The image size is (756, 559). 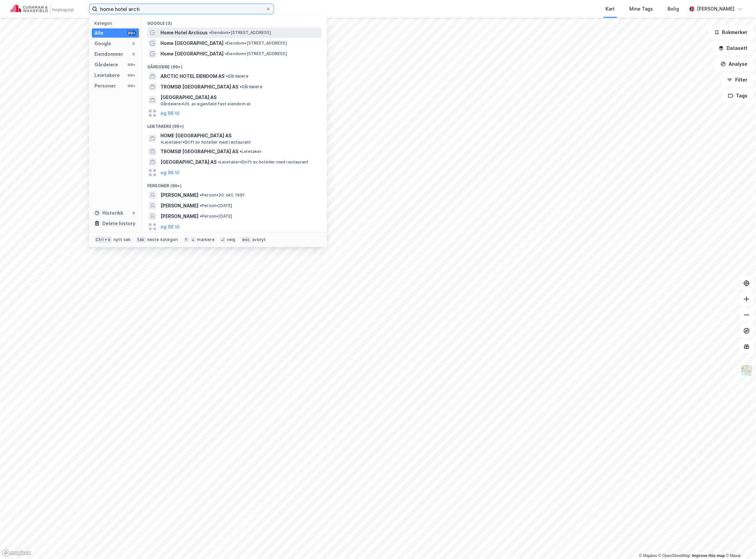 I want to click on button: Filter, so click(x=737, y=80).